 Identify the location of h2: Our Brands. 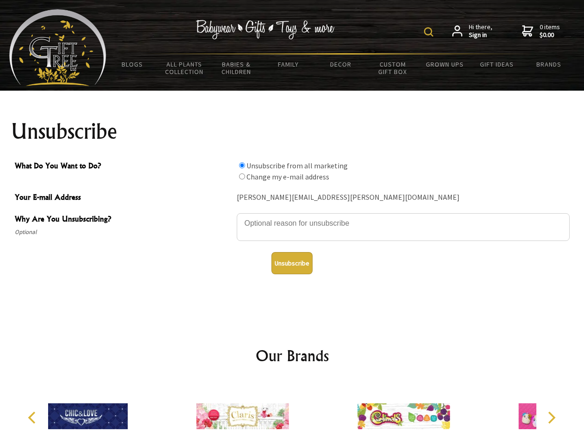
(292, 356).